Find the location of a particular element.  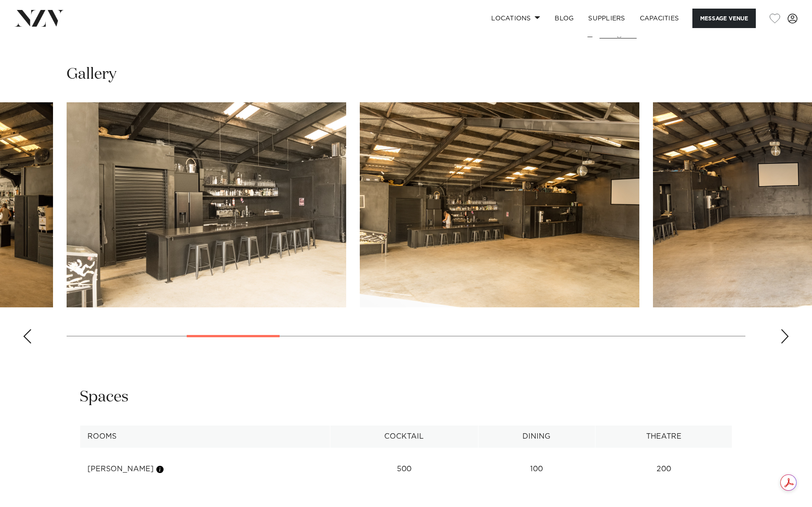

h2: Spaces is located at coordinates (104, 397).